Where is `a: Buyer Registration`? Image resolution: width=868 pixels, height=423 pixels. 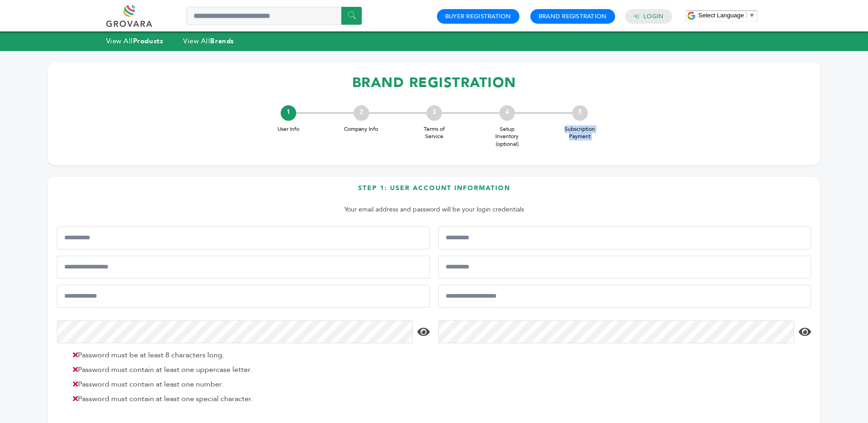 a: Buyer Registration is located at coordinates (478, 17).